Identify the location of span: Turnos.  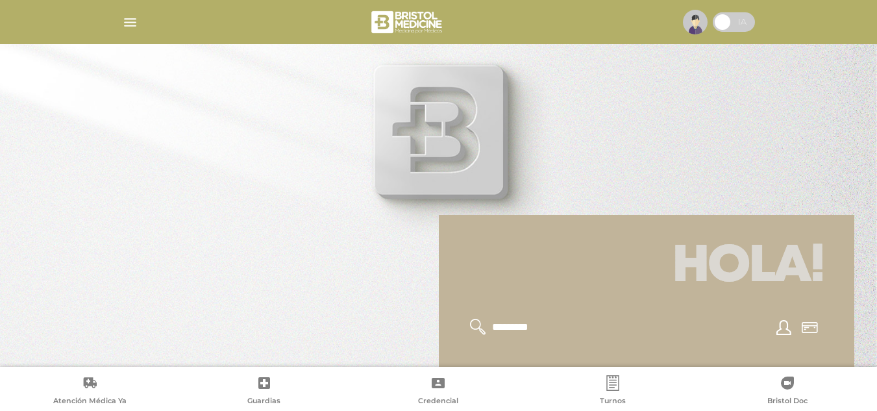
(612, 402).